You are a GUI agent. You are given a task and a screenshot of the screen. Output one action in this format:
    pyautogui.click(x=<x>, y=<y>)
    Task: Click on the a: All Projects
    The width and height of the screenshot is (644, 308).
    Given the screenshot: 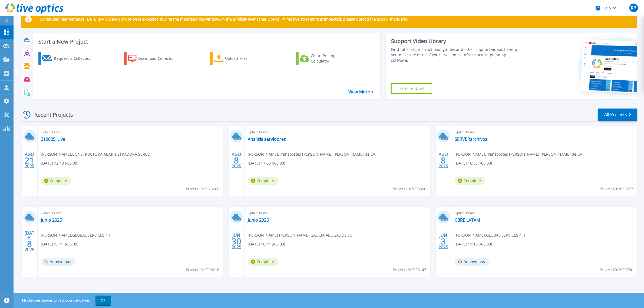 What is the action you would take?
    pyautogui.click(x=618, y=115)
    